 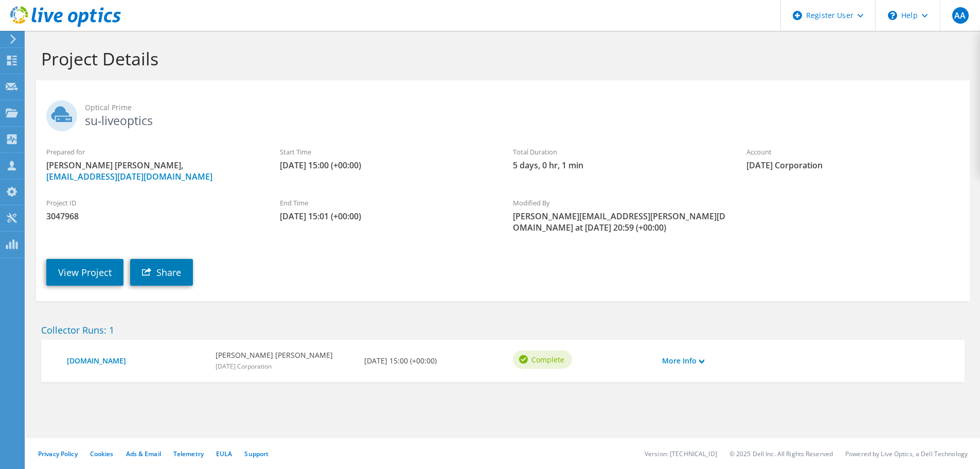 What do you see at coordinates (143, 453) in the screenshot?
I see `a: Ads & Email` at bounding box center [143, 453].